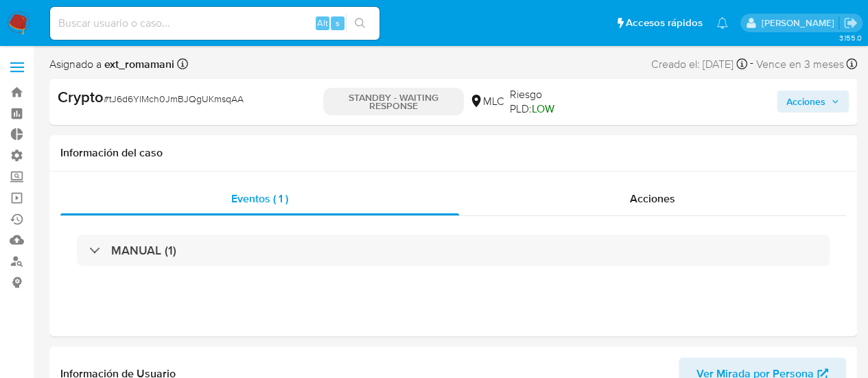  I want to click on a: Notificaciones, so click(722, 22).